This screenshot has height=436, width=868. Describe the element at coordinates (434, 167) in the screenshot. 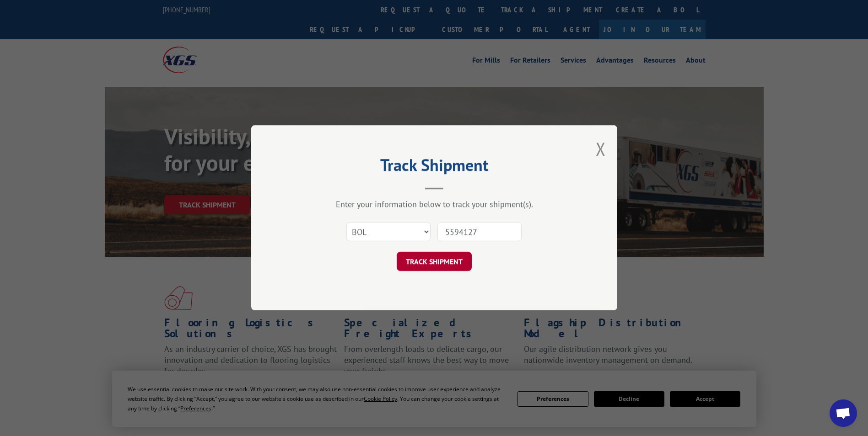

I see `h2: Track Shipment` at that location.